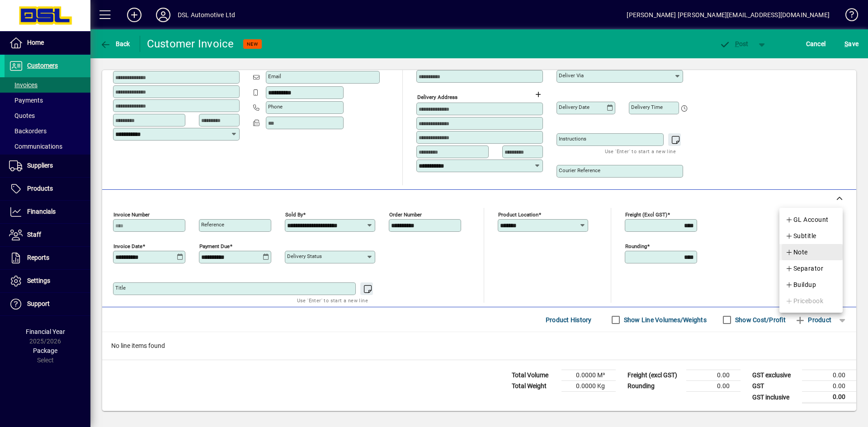 This screenshot has height=427, width=868. I want to click on span: Separator, so click(805, 268).